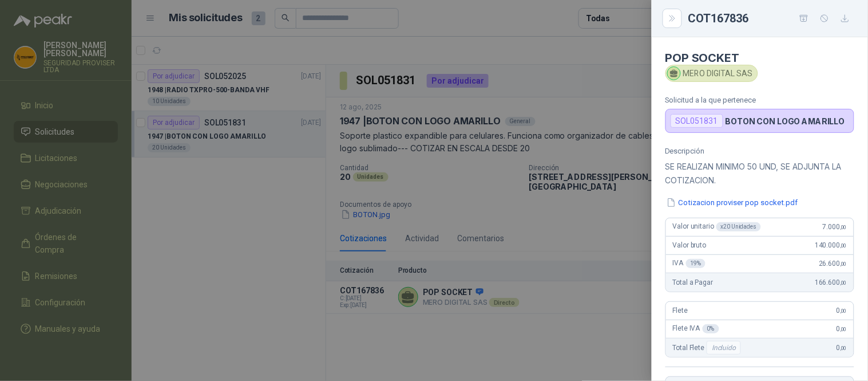  I want to click on span: 7.000, so click(835, 227).